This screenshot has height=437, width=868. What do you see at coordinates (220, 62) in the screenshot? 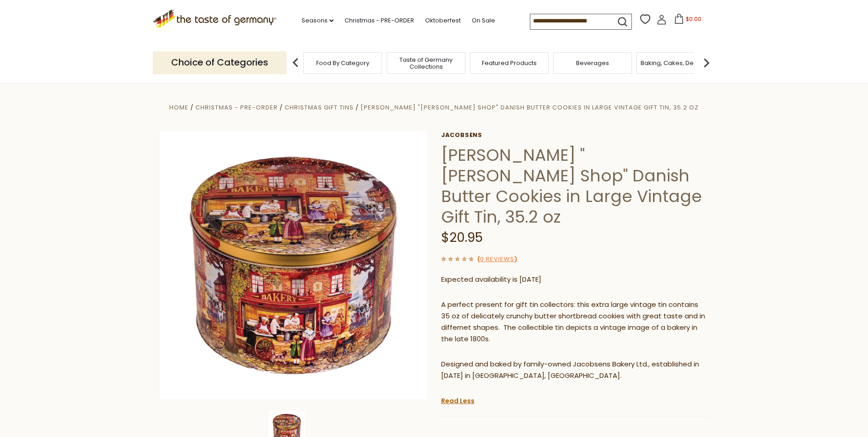
I see `p: Choice of Categories` at bounding box center [220, 62].